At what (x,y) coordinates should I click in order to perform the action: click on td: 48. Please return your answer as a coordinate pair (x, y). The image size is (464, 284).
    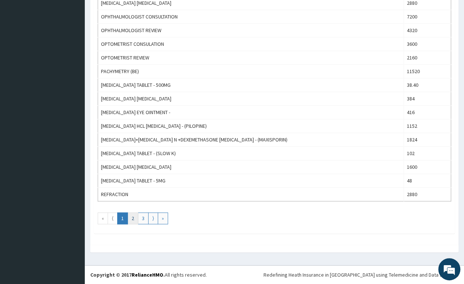
    Looking at the image, I should click on (427, 180).